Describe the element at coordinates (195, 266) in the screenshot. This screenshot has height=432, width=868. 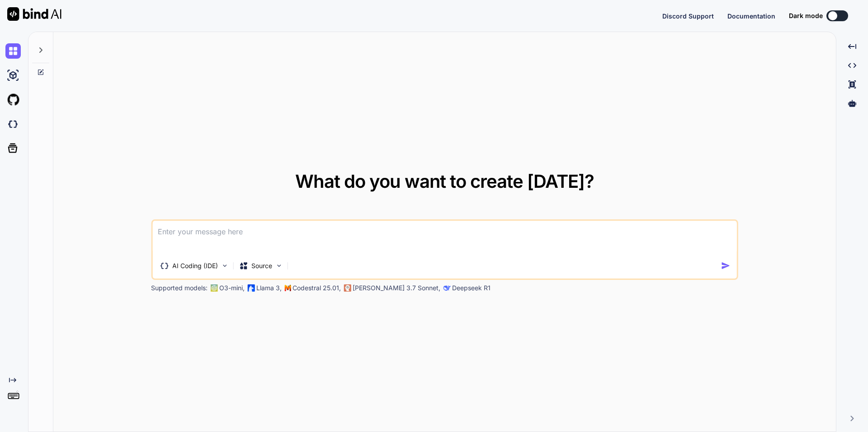
I see `p: AI Coding (IDE)` at that location.